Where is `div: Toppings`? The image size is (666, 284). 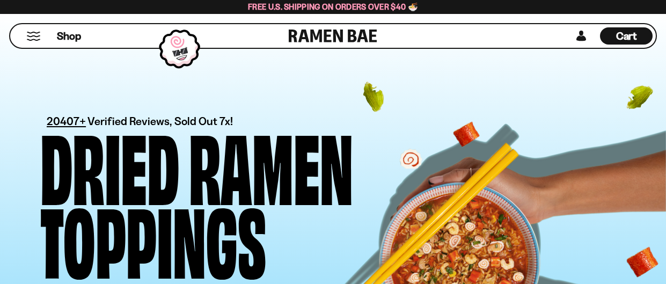 div: Toppings is located at coordinates (153, 237).